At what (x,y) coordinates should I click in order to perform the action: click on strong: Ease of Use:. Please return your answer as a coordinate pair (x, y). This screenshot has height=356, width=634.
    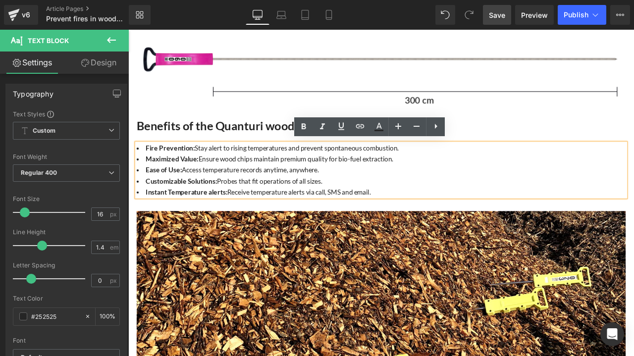
    Looking at the image, I should click on (42, 165).